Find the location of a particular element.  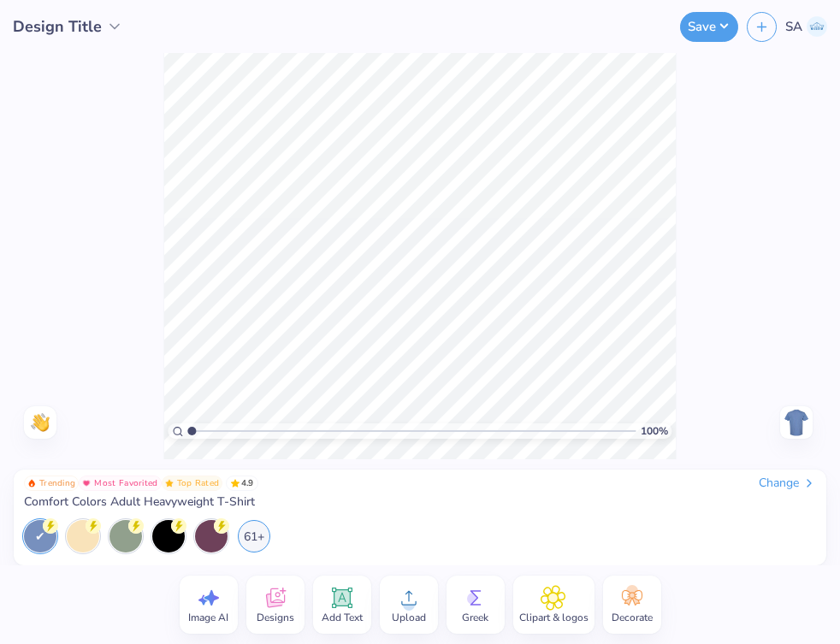

span: Greek is located at coordinates (474, 617).